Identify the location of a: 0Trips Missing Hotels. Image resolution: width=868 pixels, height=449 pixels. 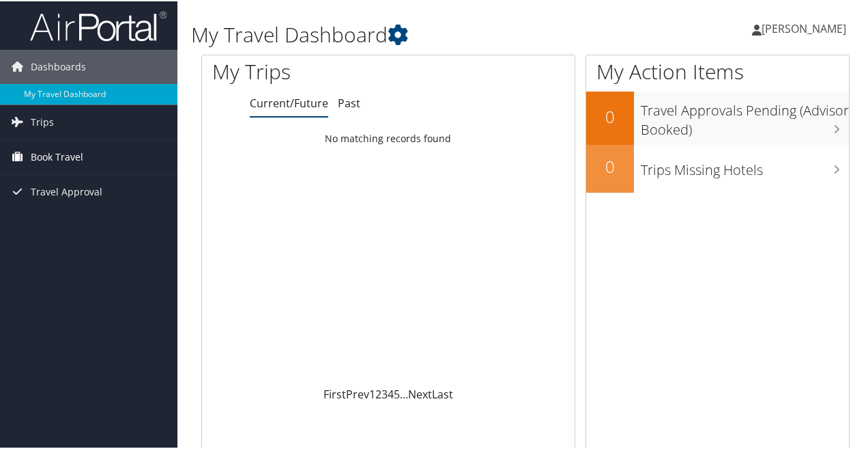
(717, 167).